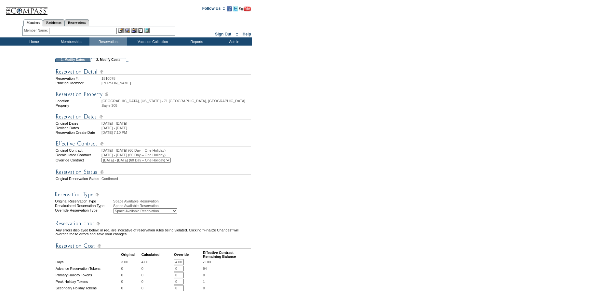 Image resolution: width=601 pixels, height=291 pixels. What do you see at coordinates (78, 78) in the screenshot?
I see `td: Reservation #:` at bounding box center [78, 78].